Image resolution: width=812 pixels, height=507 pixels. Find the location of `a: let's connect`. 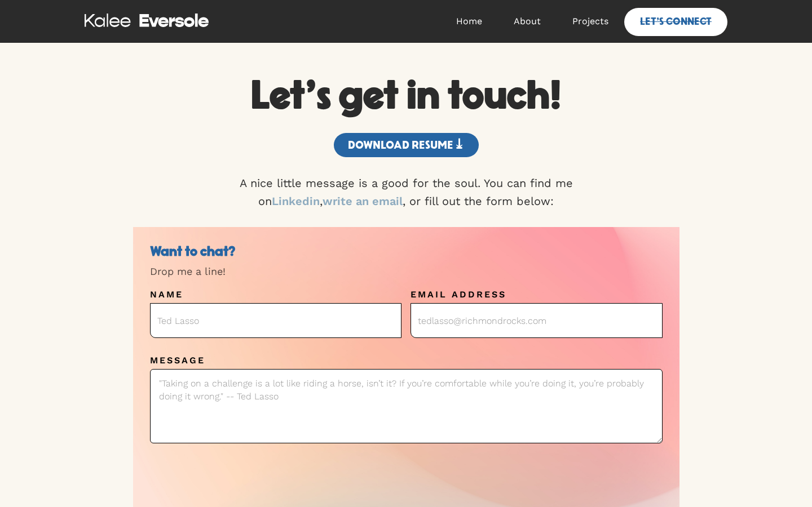

a: let's connect is located at coordinates (676, 22).